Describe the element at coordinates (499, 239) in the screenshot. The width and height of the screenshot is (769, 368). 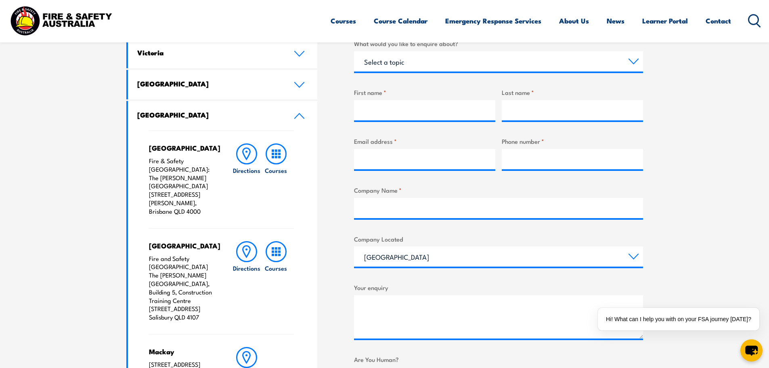
I see `label: Company Located` at that location.